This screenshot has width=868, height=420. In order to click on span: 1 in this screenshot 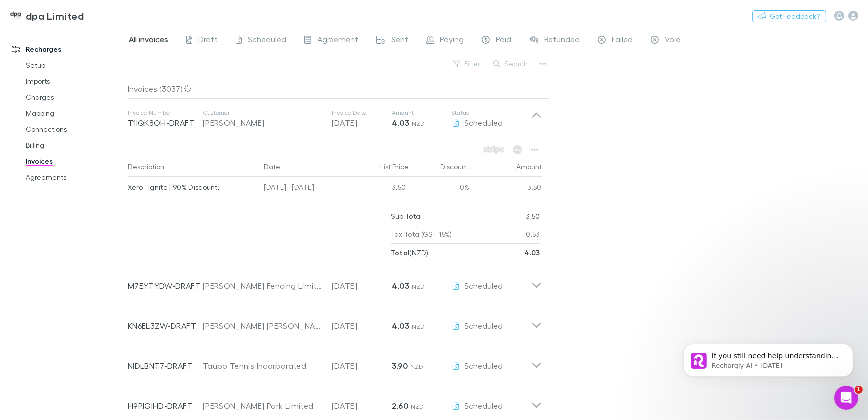, I will do `click(858, 390)`.